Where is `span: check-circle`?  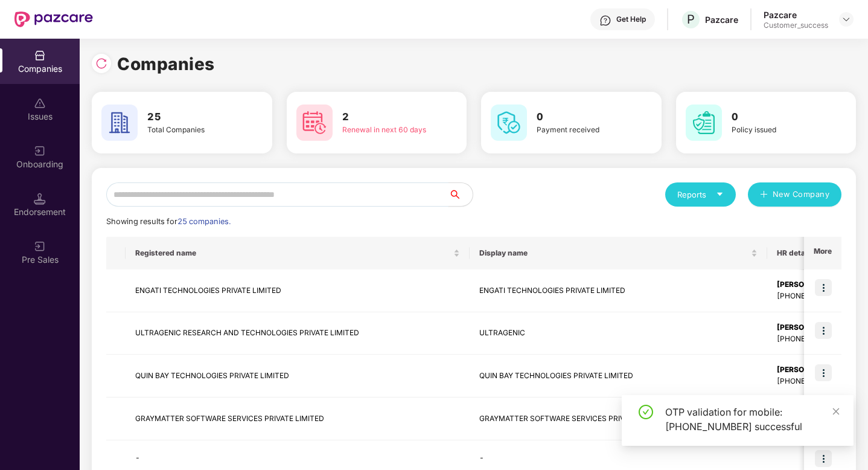 span: check-circle is located at coordinates (646, 412).